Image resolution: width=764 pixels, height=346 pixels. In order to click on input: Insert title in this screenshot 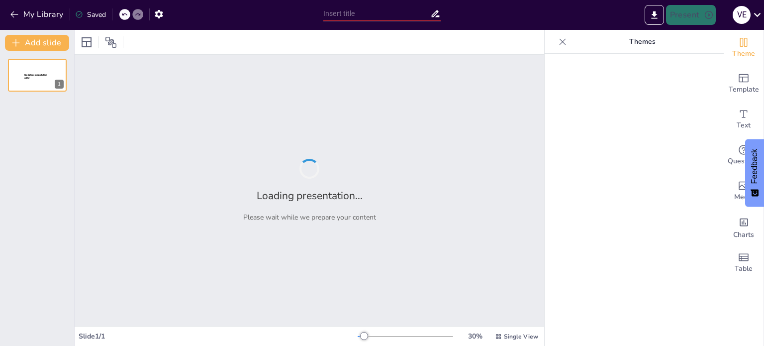, I will do `click(376, 13)`.